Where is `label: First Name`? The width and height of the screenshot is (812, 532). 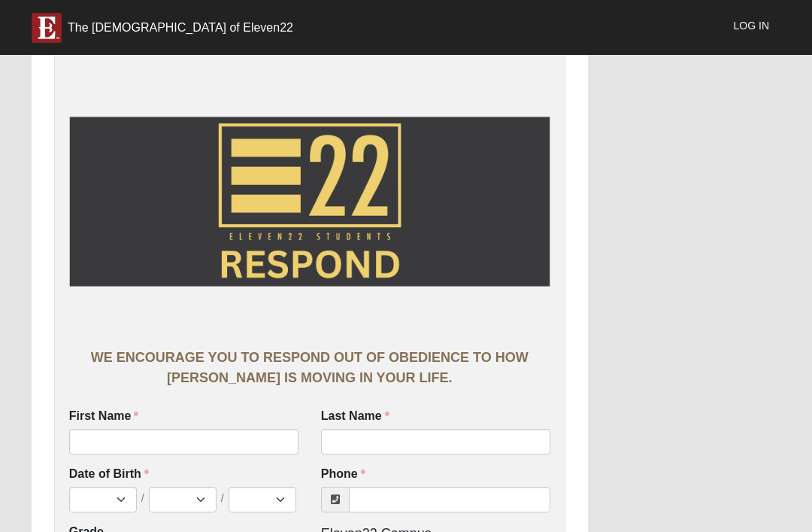
label: First Name is located at coordinates (104, 416).